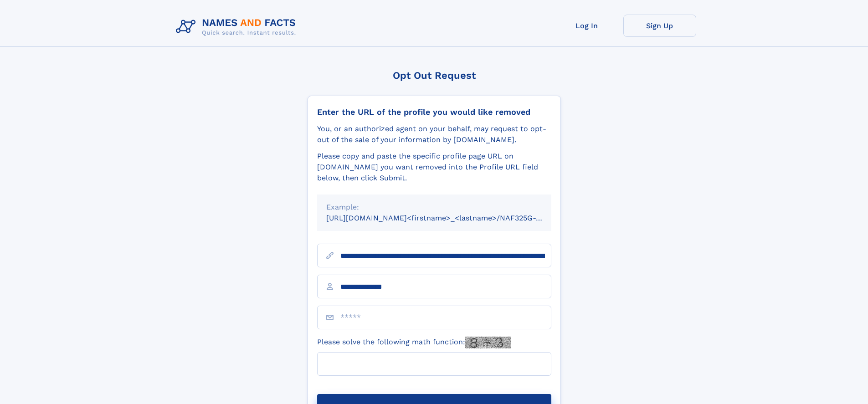  Describe the element at coordinates (587, 25) in the screenshot. I see `a: Log In` at that location.